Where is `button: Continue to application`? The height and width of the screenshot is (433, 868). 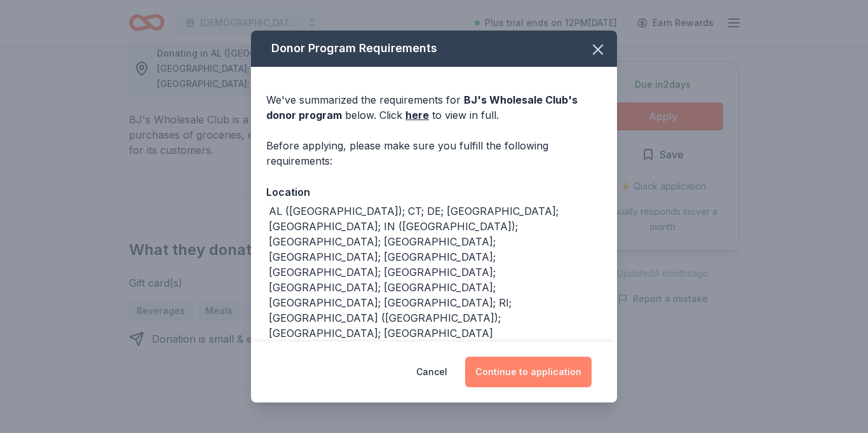
button: Continue to application is located at coordinates (528, 372).